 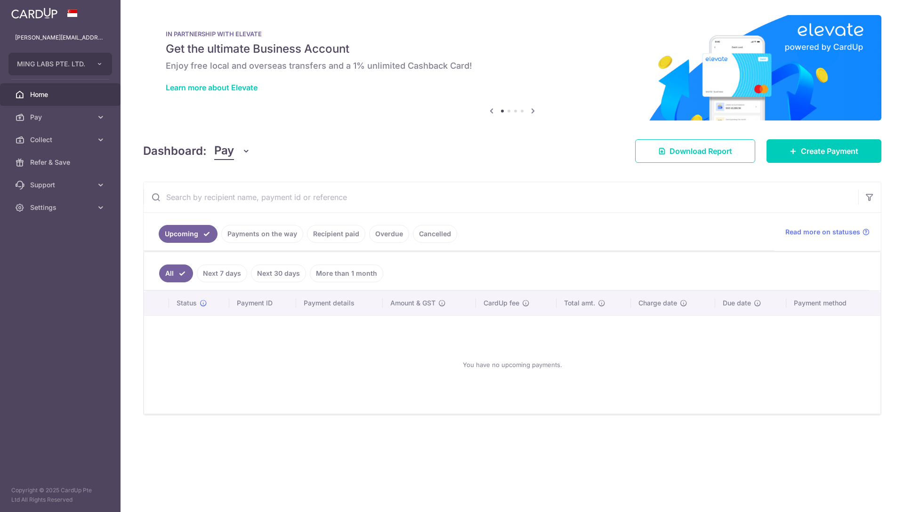 I want to click on a: Download Report, so click(x=695, y=151).